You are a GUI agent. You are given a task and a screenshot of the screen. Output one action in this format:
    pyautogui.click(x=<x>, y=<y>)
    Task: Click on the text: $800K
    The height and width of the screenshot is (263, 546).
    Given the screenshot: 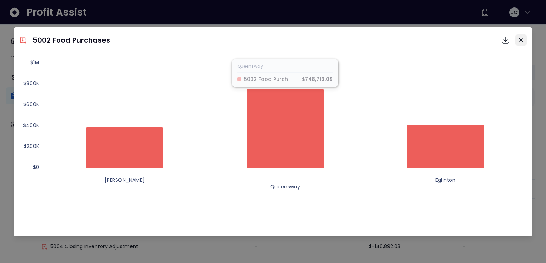 What is the action you would take?
    pyautogui.click(x=31, y=83)
    